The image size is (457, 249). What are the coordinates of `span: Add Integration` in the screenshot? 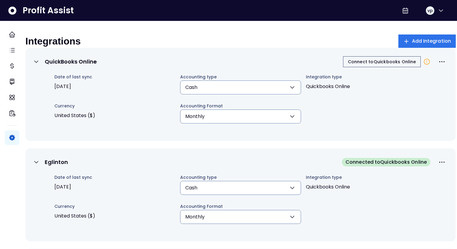 It's located at (431, 41).